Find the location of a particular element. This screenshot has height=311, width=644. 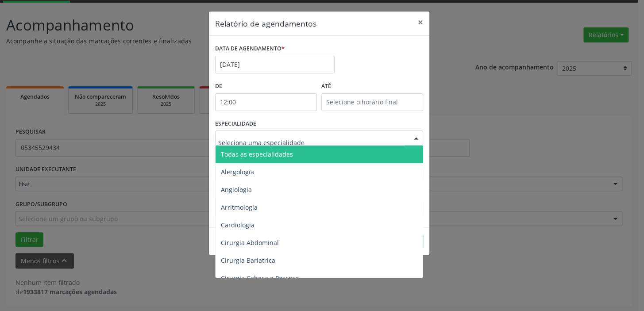

input: Selecione o horário final is located at coordinates (372, 102).